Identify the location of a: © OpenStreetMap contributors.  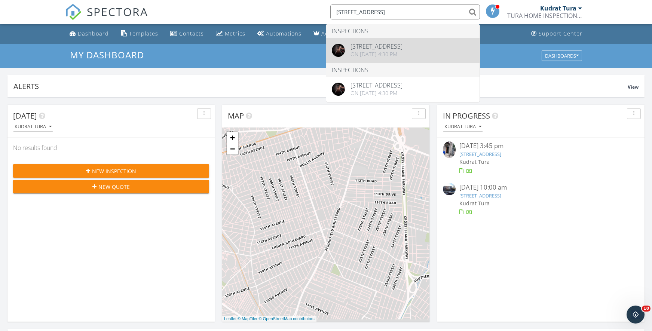
(286, 318).